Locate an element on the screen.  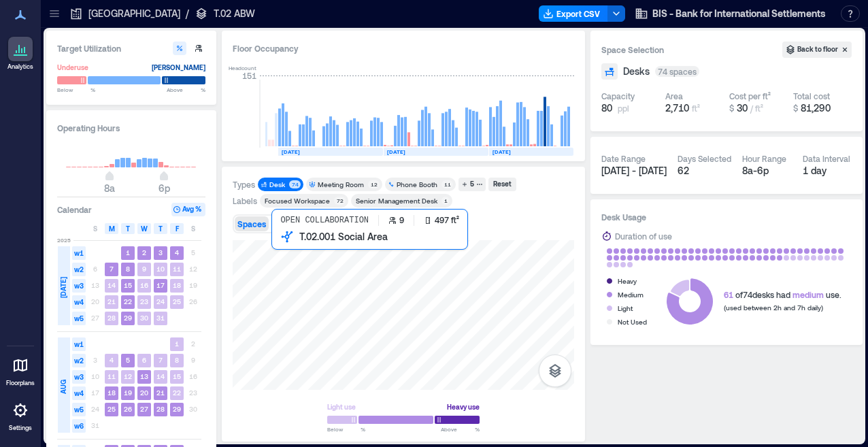
p: Analytics is located at coordinates (21, 67).